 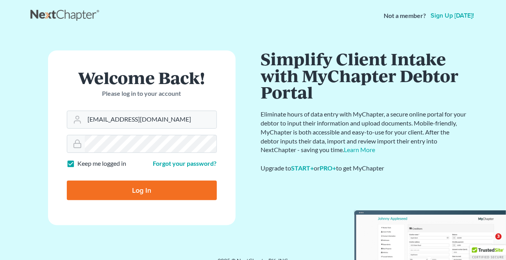 I want to click on input: Email Address, so click(x=150, y=119).